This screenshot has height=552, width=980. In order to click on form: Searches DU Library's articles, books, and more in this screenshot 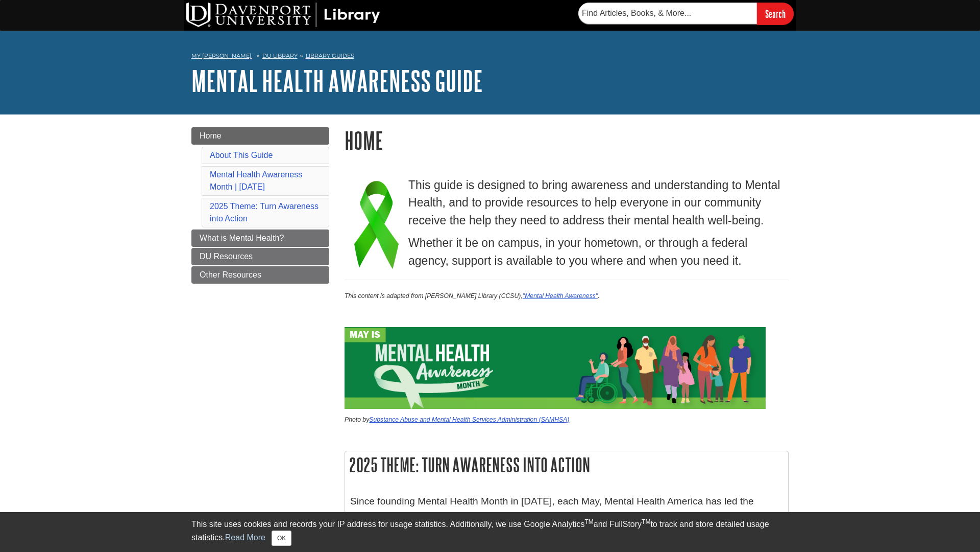, I will do `click(686, 14)`.